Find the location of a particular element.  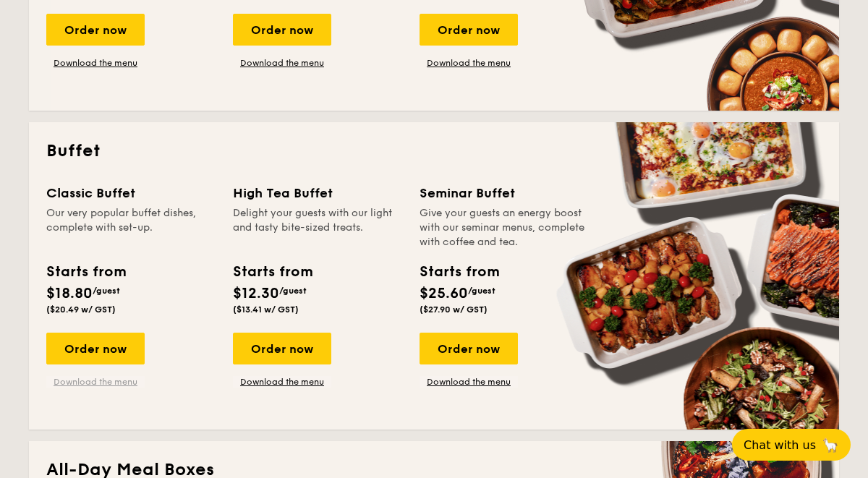

div: Seminar Buffet is located at coordinates (505, 193).